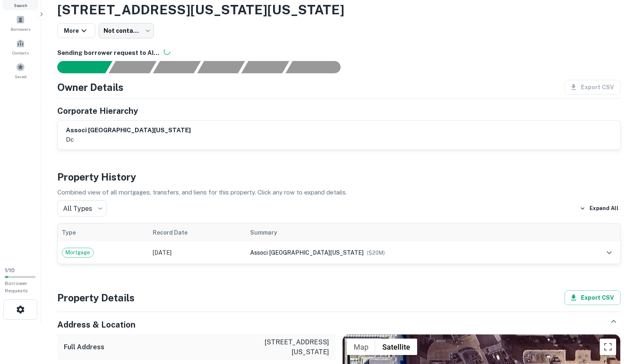  Describe the element at coordinates (176, 67) in the screenshot. I see `div: Documents found, AI parsing details...` at that location.